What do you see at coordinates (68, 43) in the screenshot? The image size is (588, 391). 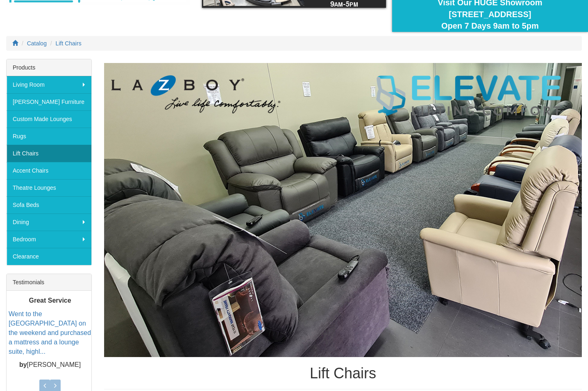 I see `span: Lift Chairs` at bounding box center [68, 43].